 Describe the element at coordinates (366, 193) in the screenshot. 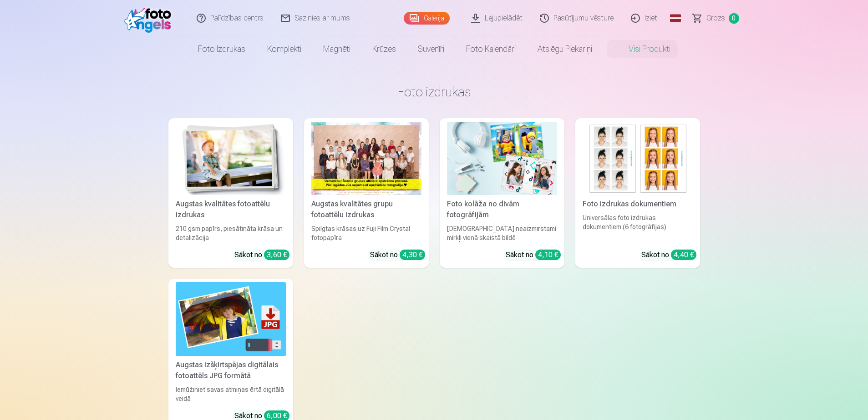

I see `a: Augstas kvalitātes grupu fotoattēlu izdrukasSpilgtas krāsas uz Fuji Film Crystal fotopapīraSākot ...` at that location.